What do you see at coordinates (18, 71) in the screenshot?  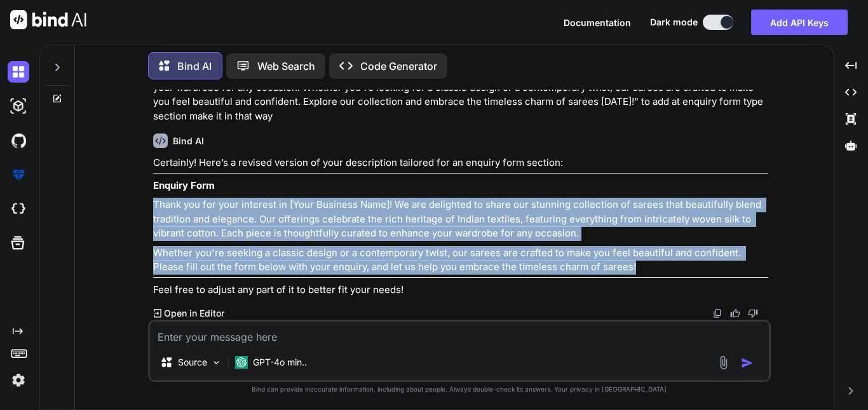 I see `img: darkChat` at bounding box center [18, 71].